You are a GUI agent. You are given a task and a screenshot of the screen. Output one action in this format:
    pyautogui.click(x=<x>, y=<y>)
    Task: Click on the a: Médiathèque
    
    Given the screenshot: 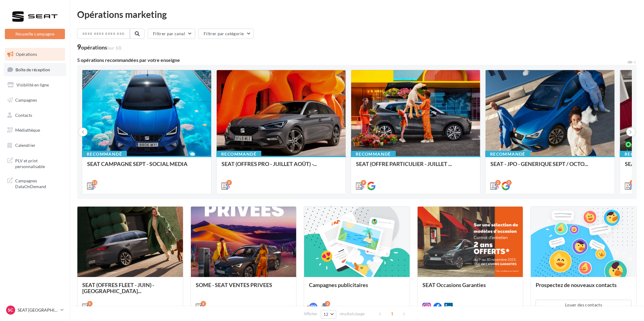 What is the action you would take?
    pyautogui.click(x=35, y=130)
    